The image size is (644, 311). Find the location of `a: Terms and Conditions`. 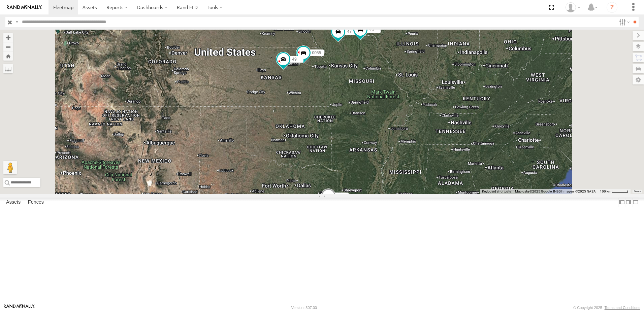

a: Terms and Conditions is located at coordinates (623, 308).